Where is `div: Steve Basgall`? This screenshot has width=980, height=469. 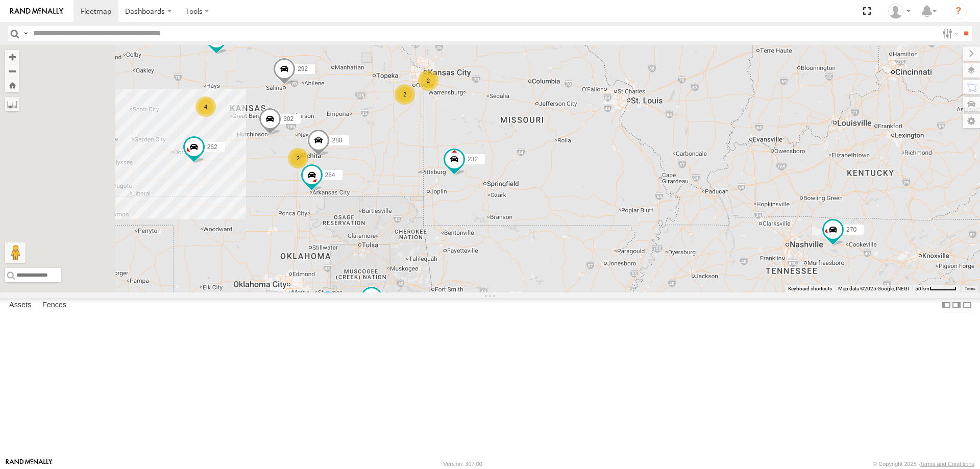
div: Steve Basgall is located at coordinates (899, 11).